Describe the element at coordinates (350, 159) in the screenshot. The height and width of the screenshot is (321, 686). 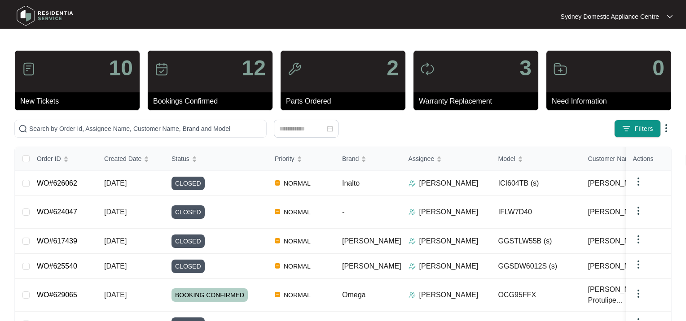
I see `span: Brand` at that location.